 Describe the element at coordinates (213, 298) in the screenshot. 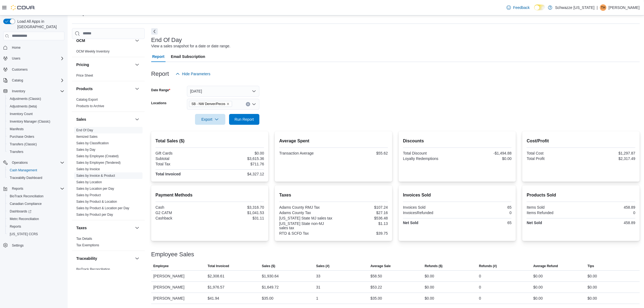

I see `div: $41.94` at that location.